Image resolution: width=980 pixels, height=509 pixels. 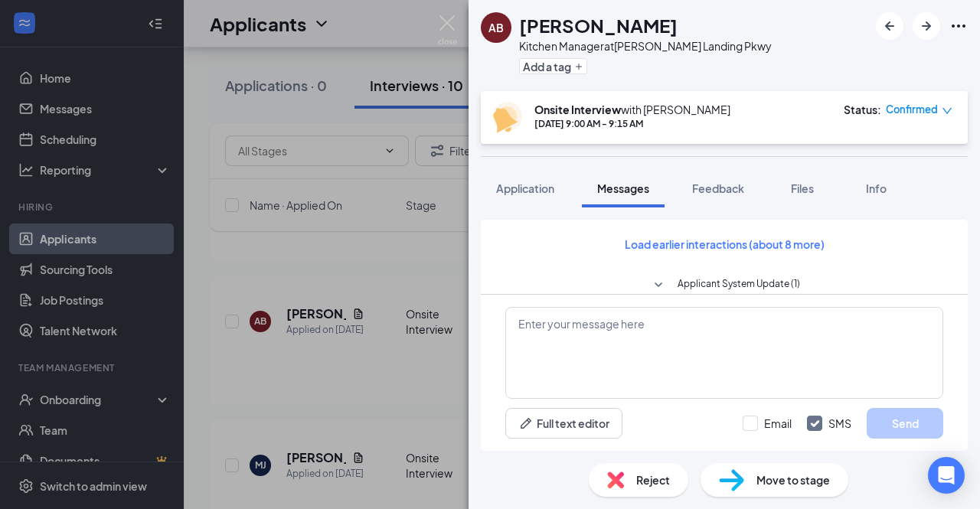 What do you see at coordinates (959, 26) in the screenshot?
I see `svg: Ellipses` at bounding box center [959, 26].